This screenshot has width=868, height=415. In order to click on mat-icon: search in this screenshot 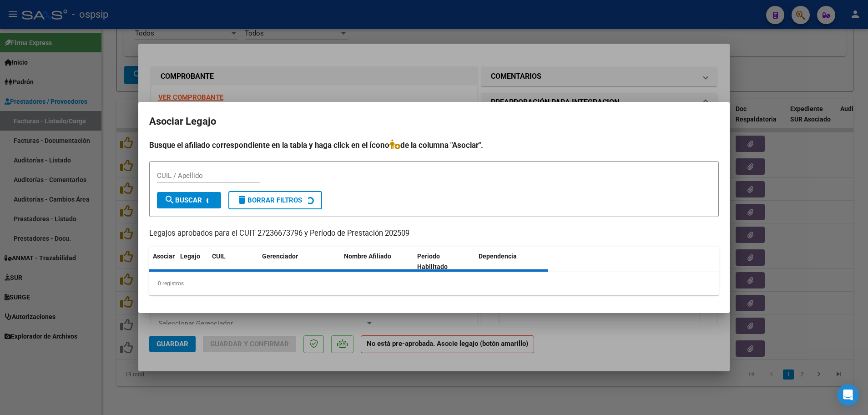, I will do `click(170, 200)`.